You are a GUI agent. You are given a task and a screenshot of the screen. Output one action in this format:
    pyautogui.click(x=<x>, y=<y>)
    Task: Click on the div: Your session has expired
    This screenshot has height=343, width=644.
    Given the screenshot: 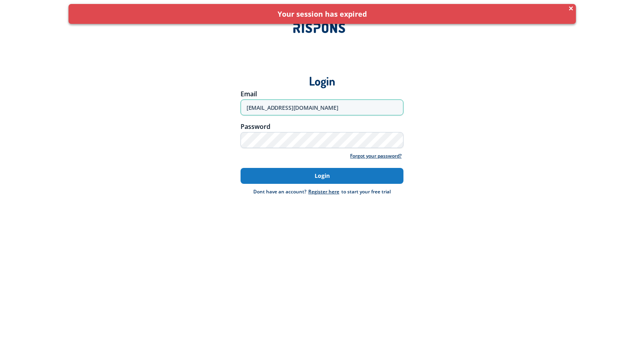 What is the action you would take?
    pyautogui.click(x=322, y=14)
    